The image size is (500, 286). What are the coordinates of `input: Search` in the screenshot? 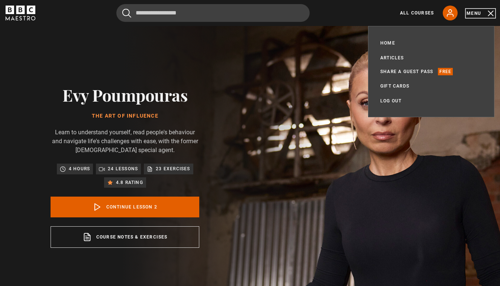 It's located at (213, 13).